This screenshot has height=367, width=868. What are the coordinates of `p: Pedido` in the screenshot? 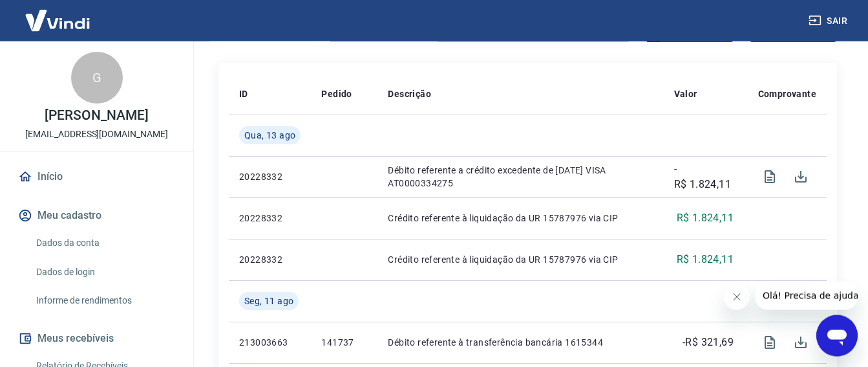 It's located at (336, 94).